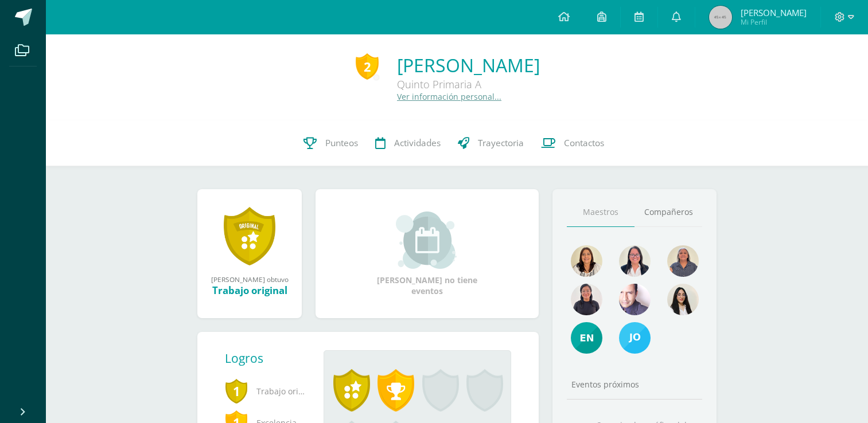 Image resolution: width=868 pixels, height=423 pixels. Describe the element at coordinates (449, 96) in the screenshot. I see `a: Ver información personal...` at that location.